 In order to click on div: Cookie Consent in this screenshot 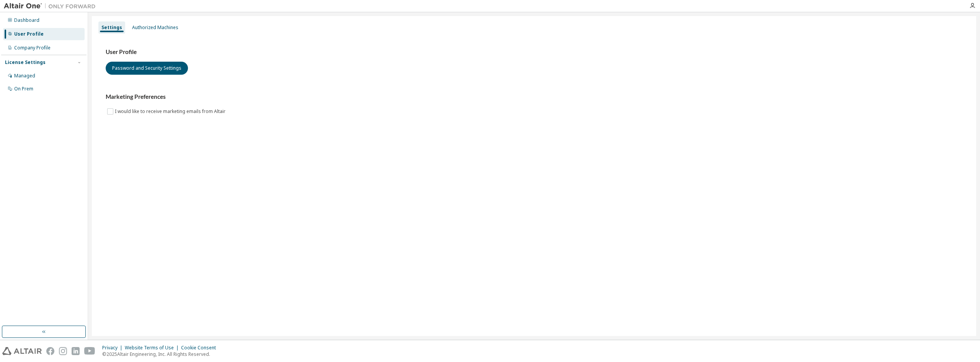, I will do `click(200, 348)`.